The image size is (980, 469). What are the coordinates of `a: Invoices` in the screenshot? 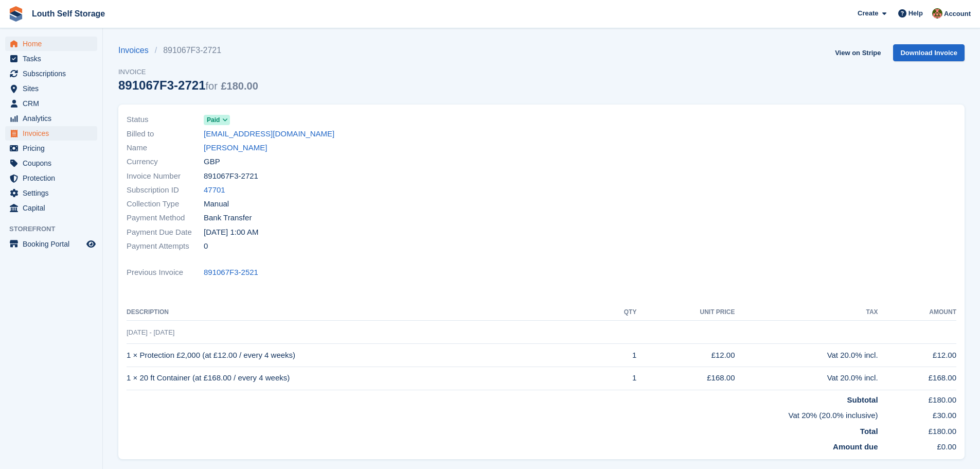 It's located at (136, 50).